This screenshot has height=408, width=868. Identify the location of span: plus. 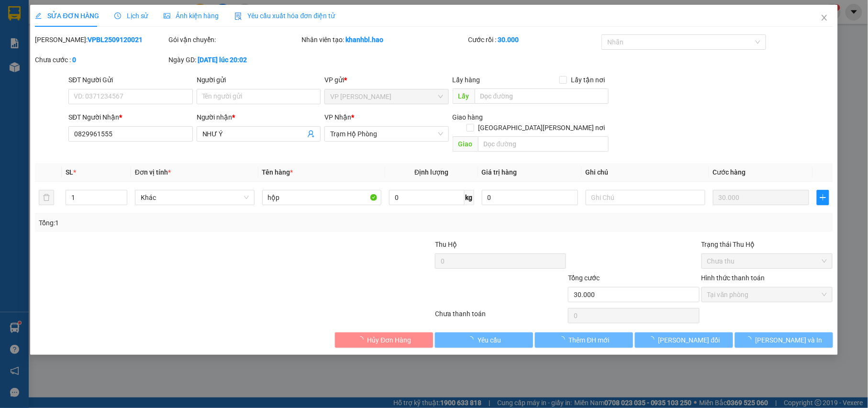
(823, 197).